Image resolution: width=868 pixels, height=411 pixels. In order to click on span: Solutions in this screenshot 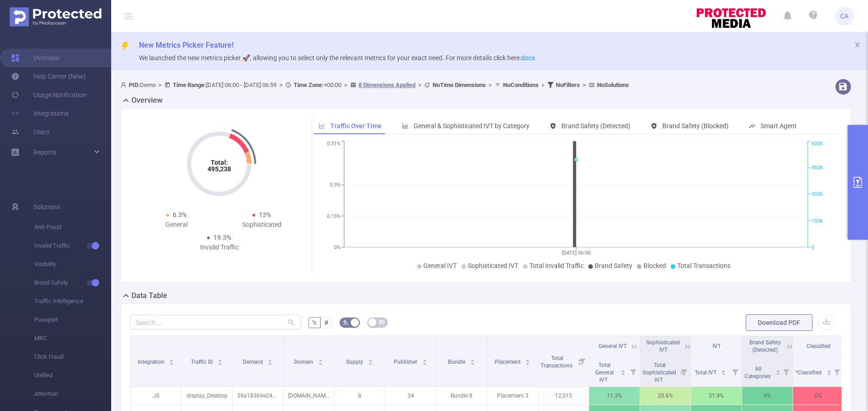, I will do `click(47, 207)`.